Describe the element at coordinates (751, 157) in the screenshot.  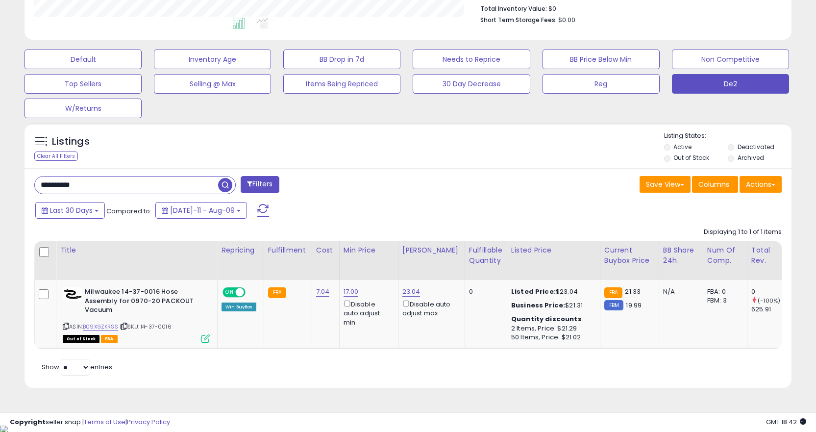
I see `label: Archived` at that location.